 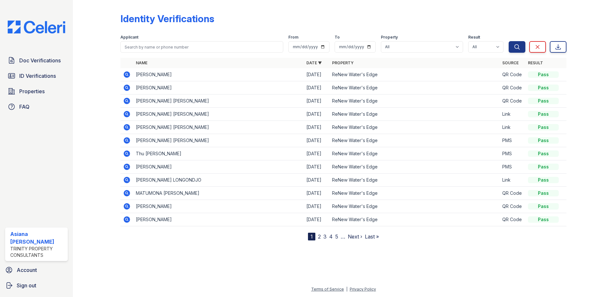 I want to click on a: 2, so click(x=319, y=236).